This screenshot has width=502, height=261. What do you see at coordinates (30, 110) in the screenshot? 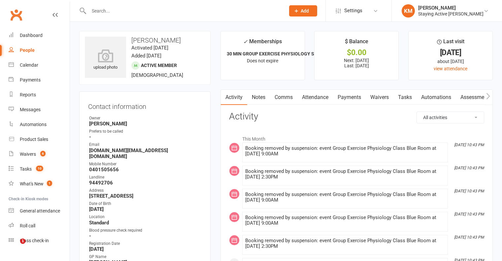
I see `div: Messages` at bounding box center [30, 110].